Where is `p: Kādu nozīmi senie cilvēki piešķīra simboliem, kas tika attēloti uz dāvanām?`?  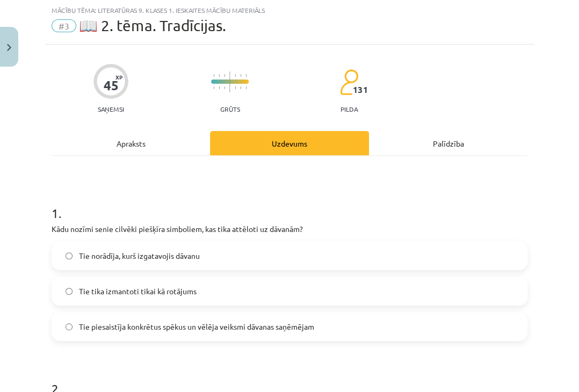 p: Kādu nozīmi senie cilvēki piešķīra simboliem, kas tika attēloti uz dāvanām? is located at coordinates (290, 229).